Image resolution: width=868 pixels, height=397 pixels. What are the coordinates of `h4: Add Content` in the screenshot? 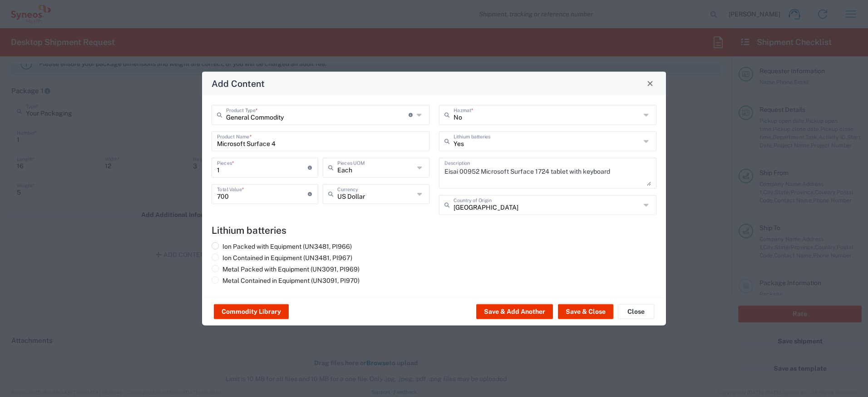 It's located at (238, 83).